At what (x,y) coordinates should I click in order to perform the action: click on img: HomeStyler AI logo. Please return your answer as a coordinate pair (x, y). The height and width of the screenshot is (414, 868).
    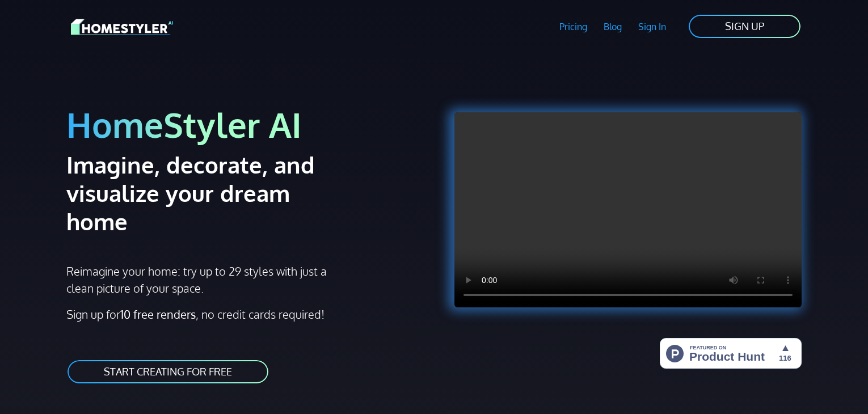
    Looking at the image, I should click on (122, 26).